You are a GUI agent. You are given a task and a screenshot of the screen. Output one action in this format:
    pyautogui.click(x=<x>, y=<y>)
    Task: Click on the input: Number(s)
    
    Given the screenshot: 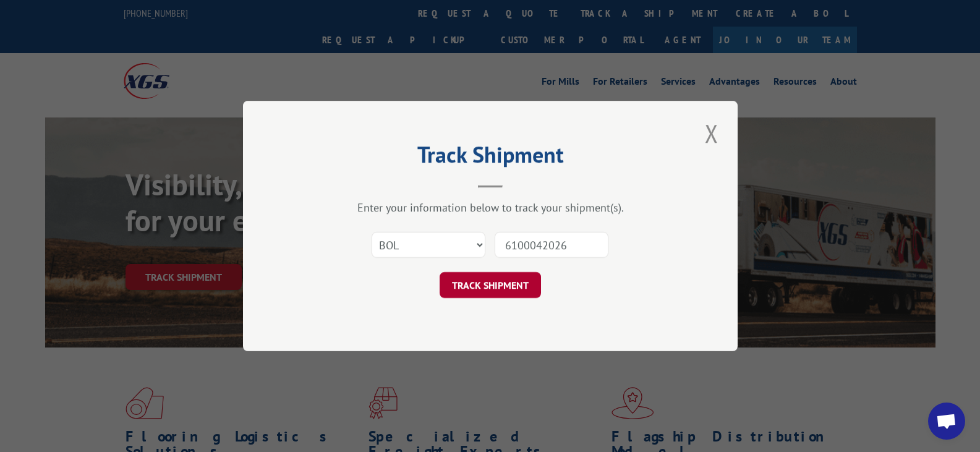 What is the action you would take?
    pyautogui.click(x=552, y=245)
    